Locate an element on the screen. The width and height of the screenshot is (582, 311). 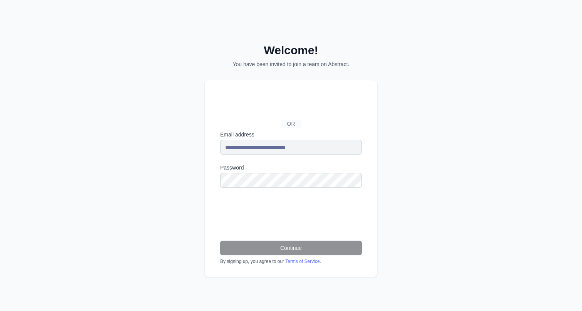
span: OR is located at coordinates (291, 124).